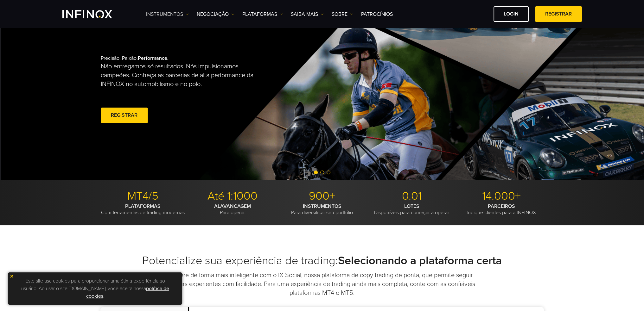 This screenshot has width=644, height=311. Describe the element at coordinates (180, 75) in the screenshot. I see `p: Não entregamos só resultados. Nós impulsionamos campeões. Conheça as parcerias de alta performanc...` at that location.